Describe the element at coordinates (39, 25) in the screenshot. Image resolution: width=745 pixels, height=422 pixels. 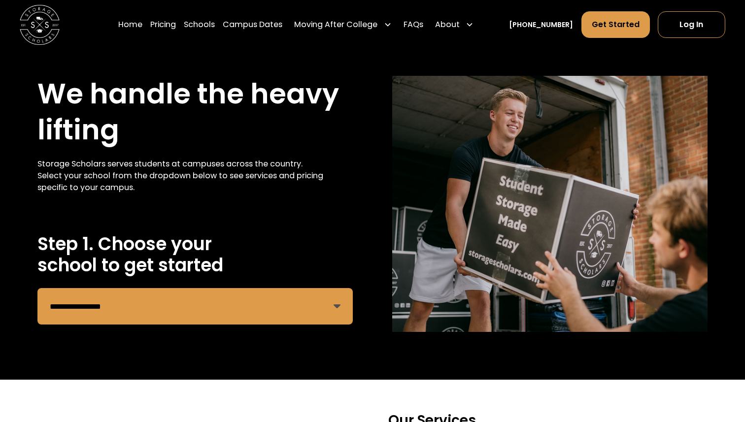
I see `a: home` at that location.